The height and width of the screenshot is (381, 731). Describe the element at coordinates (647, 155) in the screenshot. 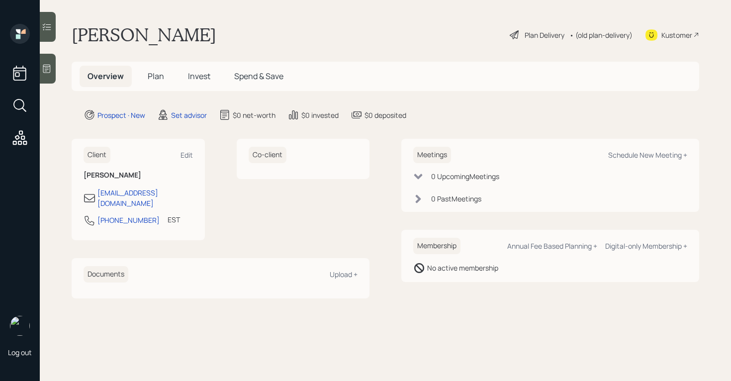

I see `div: Schedule New Meeting +` at that location.